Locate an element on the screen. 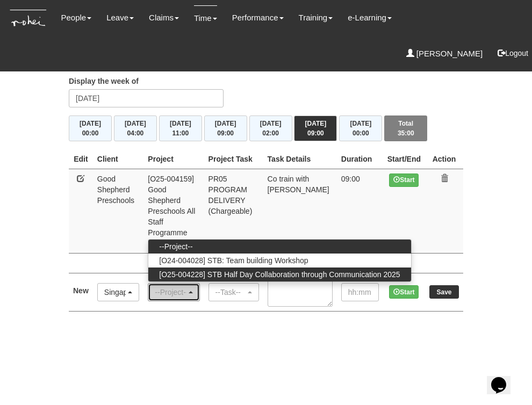 Image resolution: width=532 pixels, height=405 pixels. th: Edit is located at coordinates (81, 159).